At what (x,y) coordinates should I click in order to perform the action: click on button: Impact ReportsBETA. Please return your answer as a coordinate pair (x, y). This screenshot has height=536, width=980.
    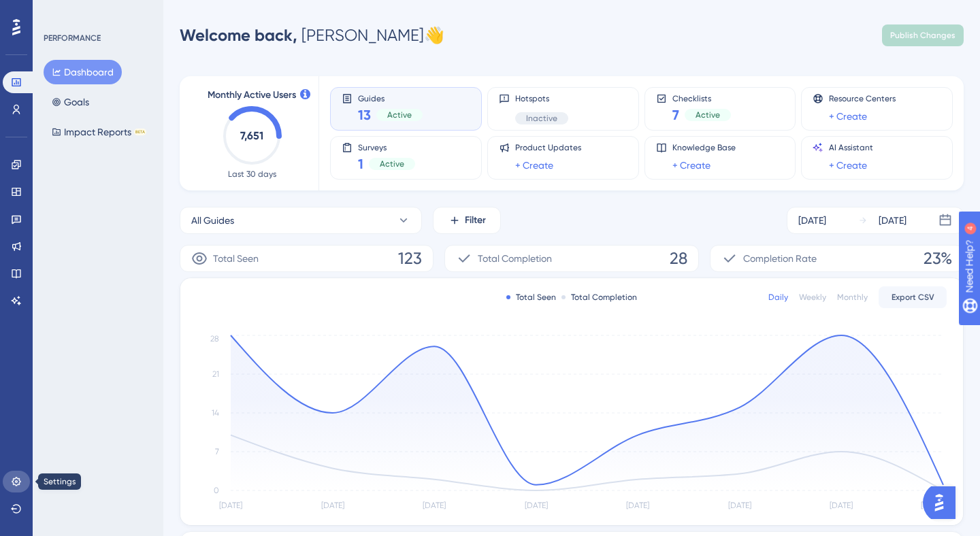
    Looking at the image, I should click on (99, 132).